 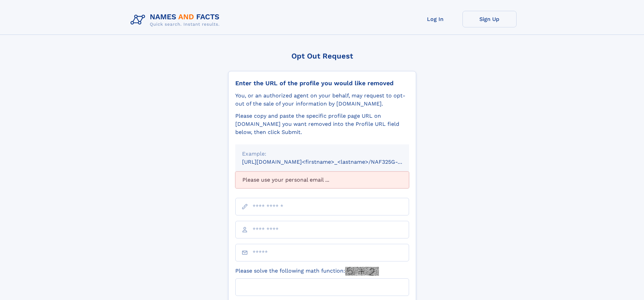 What do you see at coordinates (435, 19) in the screenshot?
I see `a: Log In` at bounding box center [435, 19].